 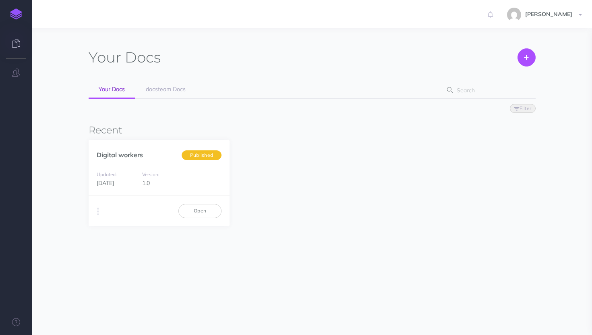 What do you see at coordinates (98, 212) in the screenshot?
I see `i: More actions` at bounding box center [98, 212].